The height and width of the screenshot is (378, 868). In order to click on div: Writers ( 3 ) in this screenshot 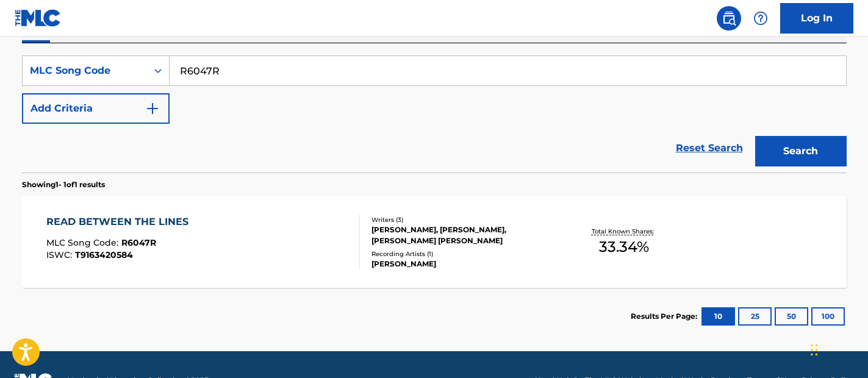, I will do `click(463, 220)`.